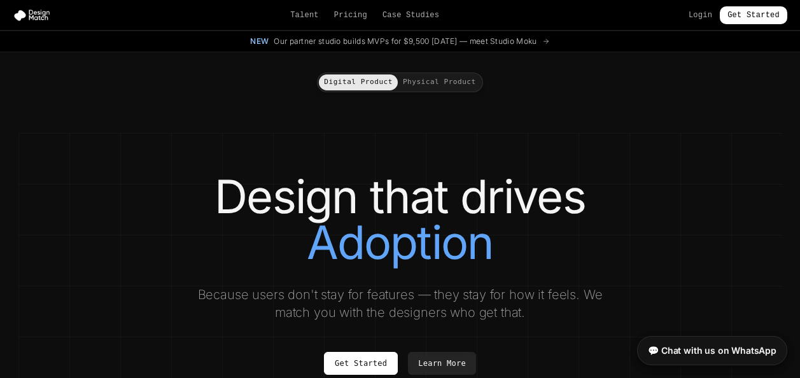 The image size is (800, 378). What do you see at coordinates (439, 82) in the screenshot?
I see `button: Physical Product` at bounding box center [439, 82].